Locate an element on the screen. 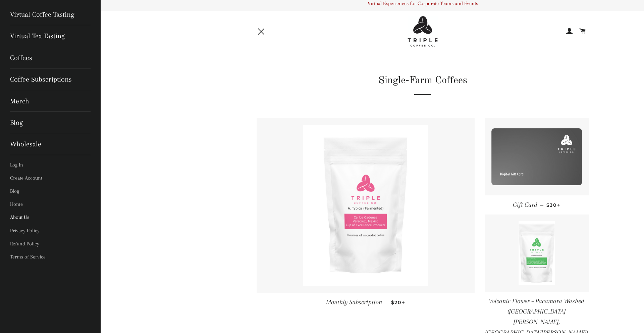 This screenshot has height=333, width=644. a: Refund Policy is located at coordinates (50, 244).